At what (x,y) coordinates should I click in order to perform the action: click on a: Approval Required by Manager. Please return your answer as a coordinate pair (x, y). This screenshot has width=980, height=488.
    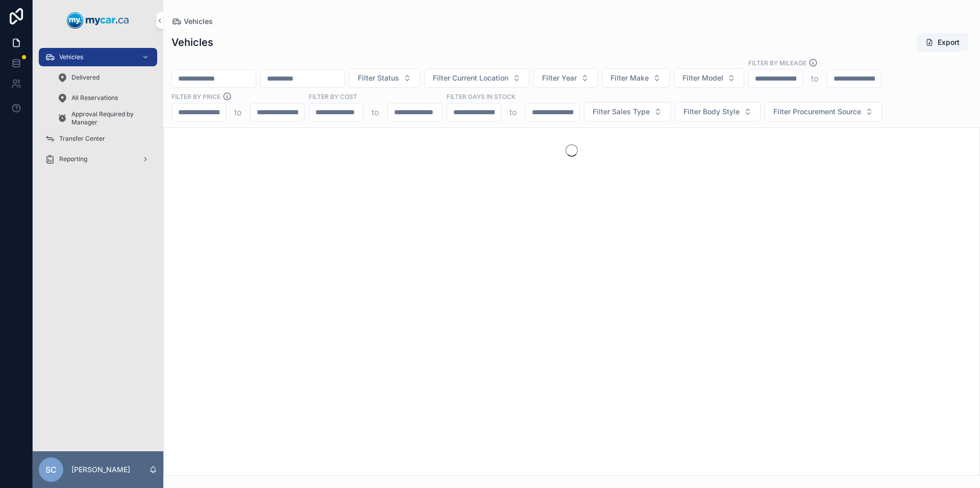
    Looking at the image, I should click on (104, 118).